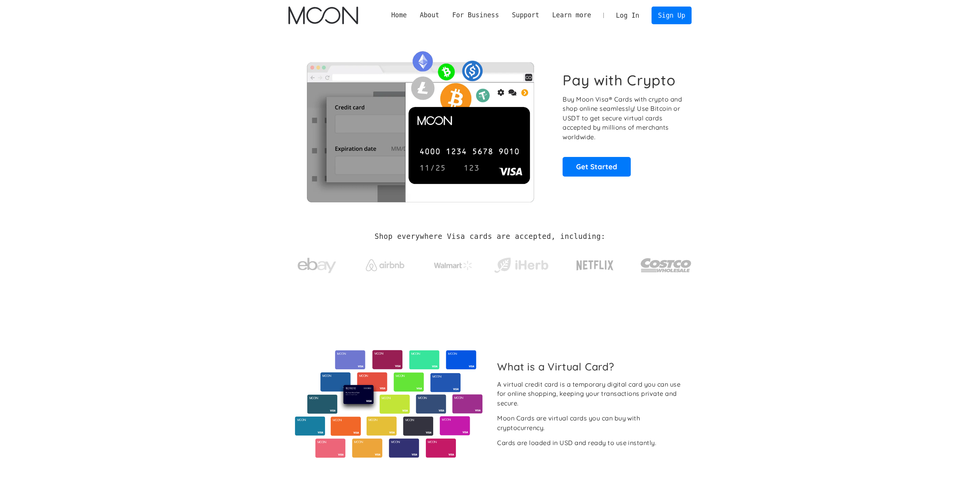 The height and width of the screenshot is (502, 980). What do you see at coordinates (385, 263) in the screenshot?
I see `a: Airbnb` at bounding box center [385, 263].